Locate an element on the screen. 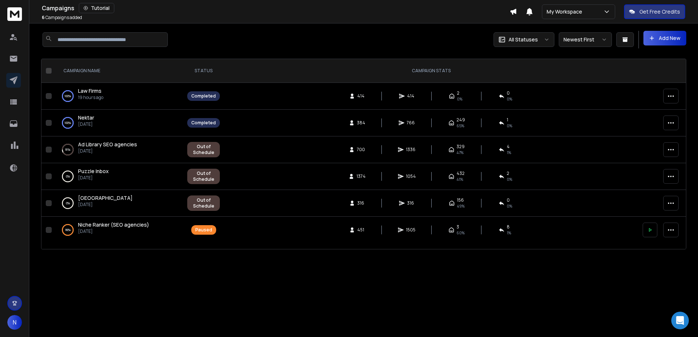  span: Puzzle Inbox is located at coordinates (93, 171).